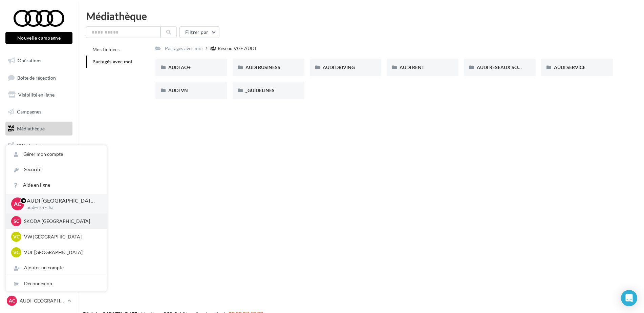 The height and width of the screenshot is (313, 644). Describe the element at coordinates (56, 267) in the screenshot. I see `div: Ajouter un compte` at that location.